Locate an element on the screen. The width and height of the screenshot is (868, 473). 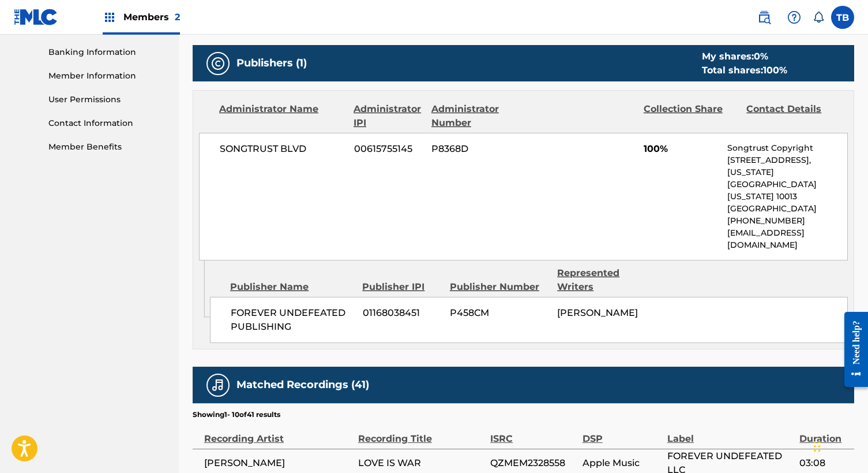
div: Administrator Name is located at coordinates (282, 116).